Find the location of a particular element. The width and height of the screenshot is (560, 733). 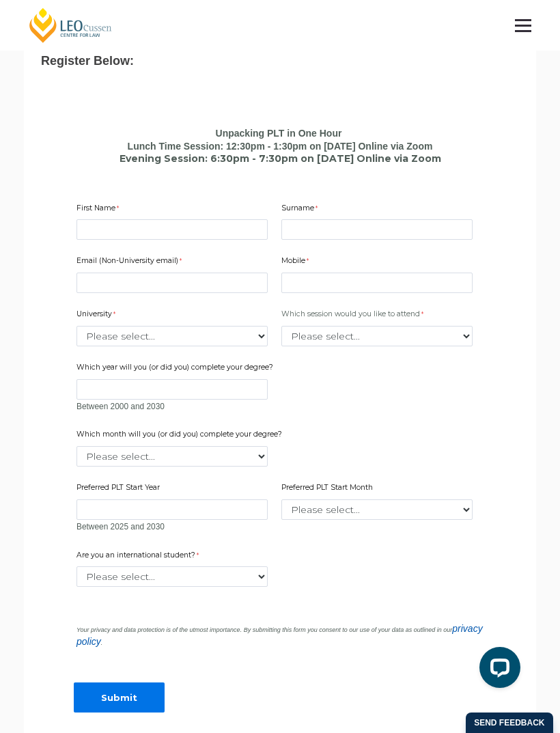

strong: Register Below: is located at coordinates (87, 61).